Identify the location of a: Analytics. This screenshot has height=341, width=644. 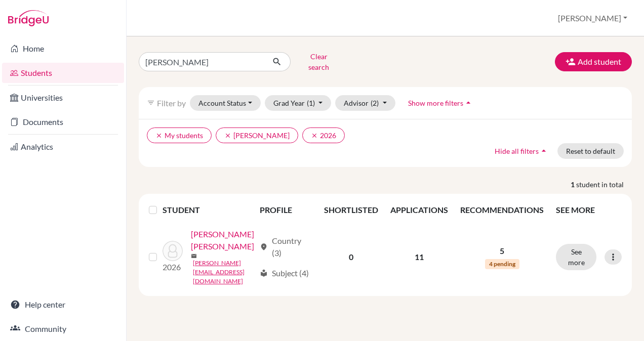
(63, 147).